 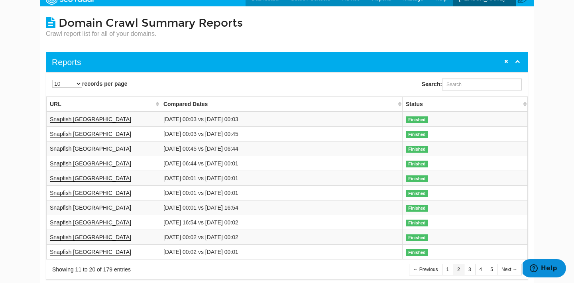 I want to click on select: records per page, so click(x=67, y=84).